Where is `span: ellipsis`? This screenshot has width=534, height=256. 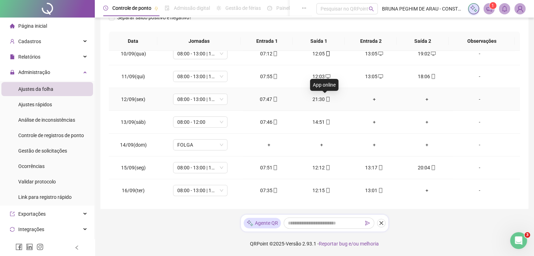 span: ellipsis is located at coordinates (304, 8).